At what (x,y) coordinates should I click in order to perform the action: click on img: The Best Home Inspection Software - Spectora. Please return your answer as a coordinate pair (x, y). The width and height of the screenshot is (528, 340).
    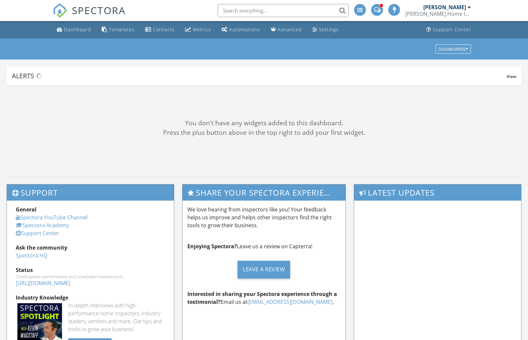
    Looking at the image, I should click on (60, 11).